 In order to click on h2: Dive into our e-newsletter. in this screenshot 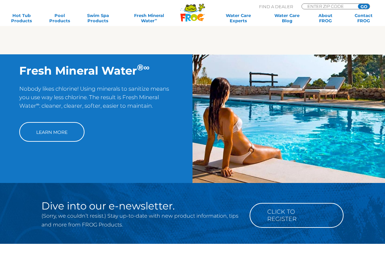, I will do `click(141, 206)`.